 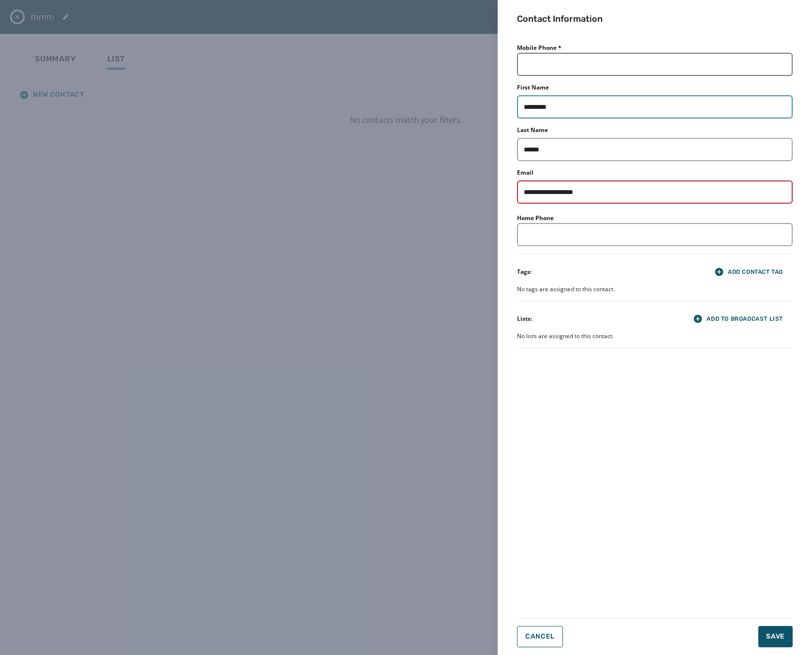 What do you see at coordinates (748, 272) in the screenshot?
I see `span: Add Contact Tag` at bounding box center [748, 272].